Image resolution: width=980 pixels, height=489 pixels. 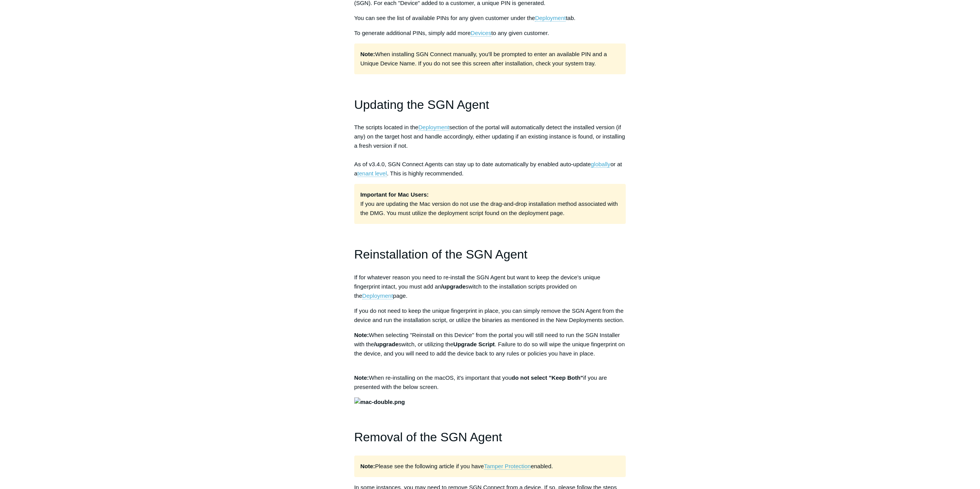 What do you see at coordinates (372, 173) in the screenshot?
I see `a: tenant level` at bounding box center [372, 173].